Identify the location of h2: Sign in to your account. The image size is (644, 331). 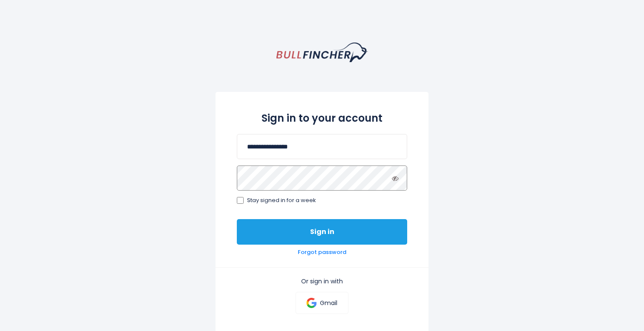
(322, 118).